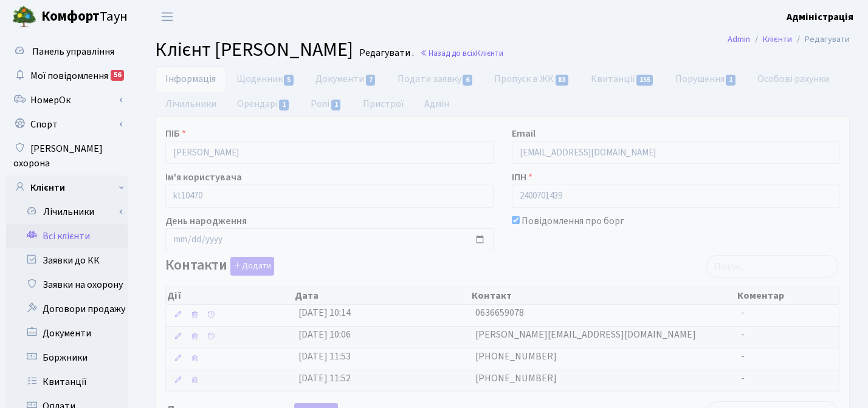 This screenshot has width=868, height=408. I want to click on a: Заявки на охорону, so click(67, 285).